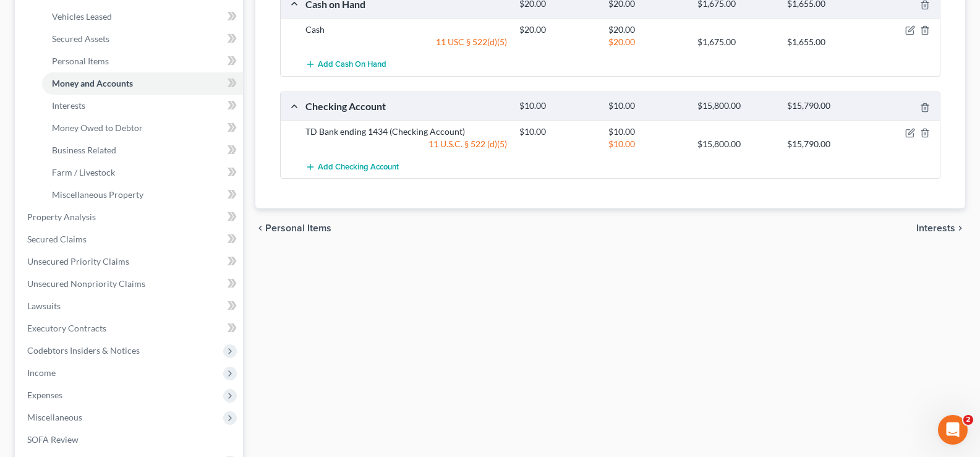 This screenshot has width=980, height=457. What do you see at coordinates (406, 106) in the screenshot?
I see `div: Checking Account` at bounding box center [406, 106].